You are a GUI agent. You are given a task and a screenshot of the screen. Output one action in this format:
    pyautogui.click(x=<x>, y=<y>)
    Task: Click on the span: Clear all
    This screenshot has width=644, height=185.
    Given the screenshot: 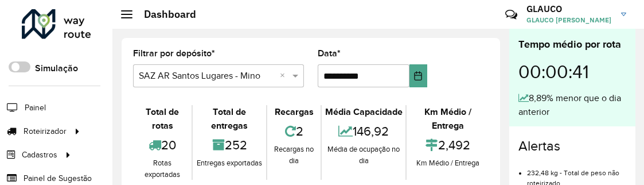 What is the action you would take?
    pyautogui.click(x=284, y=76)
    